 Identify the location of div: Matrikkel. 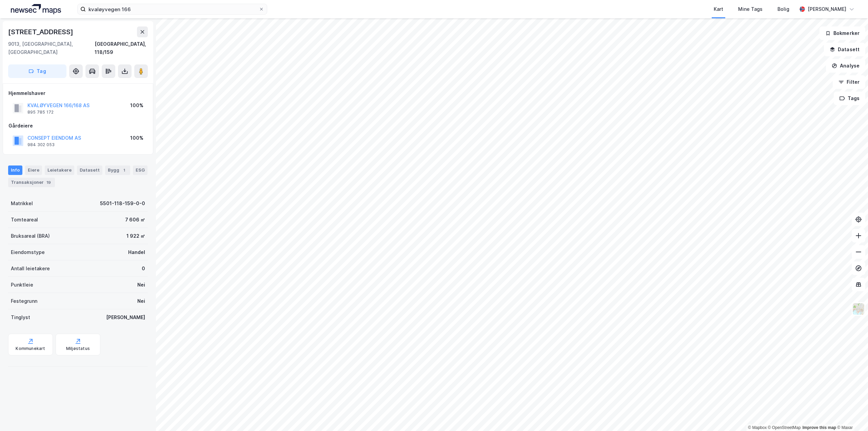
(22, 204).